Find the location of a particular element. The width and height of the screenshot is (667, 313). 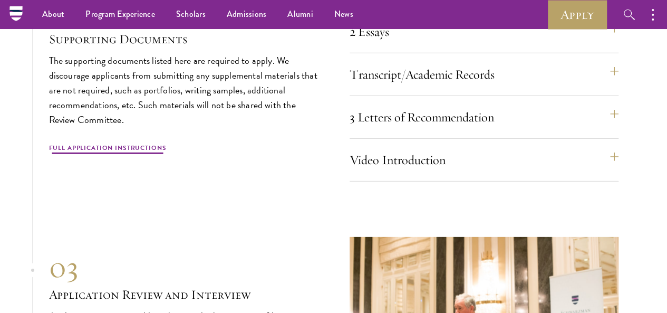

div: 03 is located at coordinates (184, 267).